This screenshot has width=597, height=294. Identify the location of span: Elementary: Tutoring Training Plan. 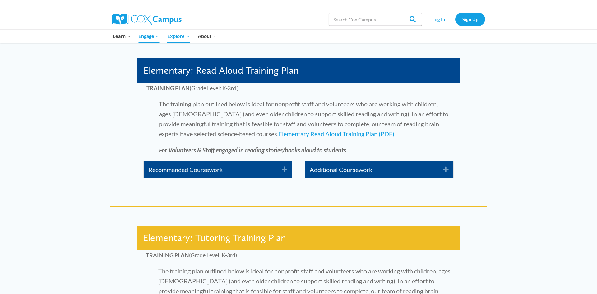
(214, 237).